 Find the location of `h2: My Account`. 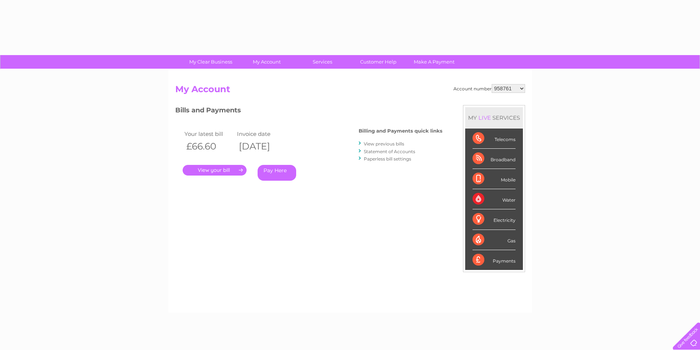

h2: My Account is located at coordinates (350, 91).